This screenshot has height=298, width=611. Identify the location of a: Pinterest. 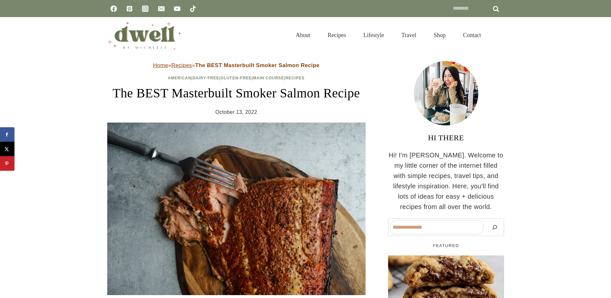
(130, 9).